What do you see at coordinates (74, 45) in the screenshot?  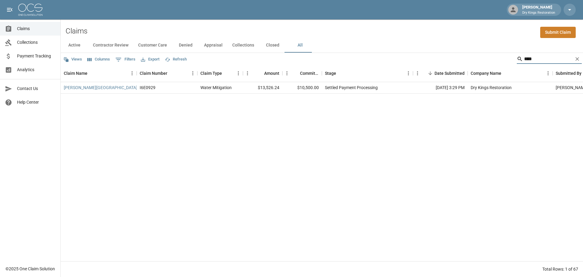 I see `button: Active` at bounding box center [74, 45].